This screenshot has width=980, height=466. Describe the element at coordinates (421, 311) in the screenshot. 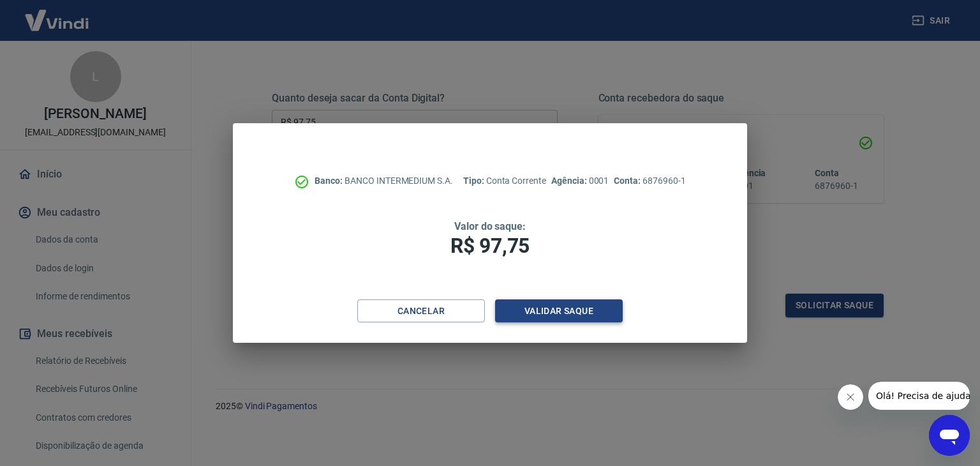

I see `button: Cancelar` at that location.